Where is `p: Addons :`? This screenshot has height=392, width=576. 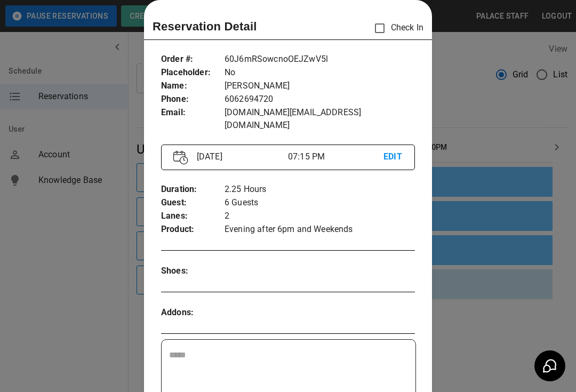
p: Addons : is located at coordinates (192, 312).